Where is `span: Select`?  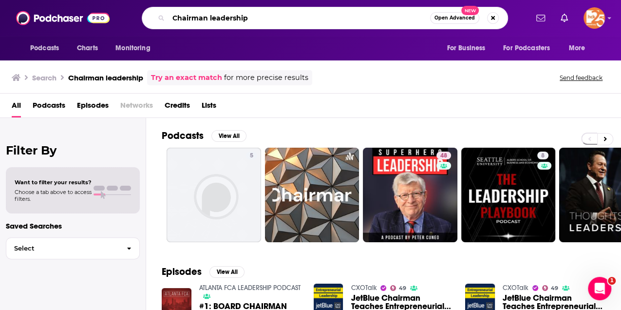 span: Select is located at coordinates (62, 248).